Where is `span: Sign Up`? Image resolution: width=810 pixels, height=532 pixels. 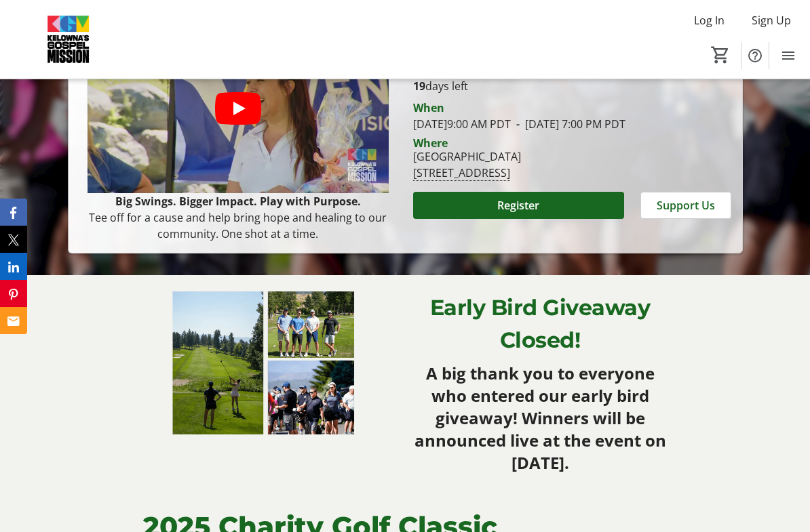 span: Sign Up is located at coordinates (771, 20).